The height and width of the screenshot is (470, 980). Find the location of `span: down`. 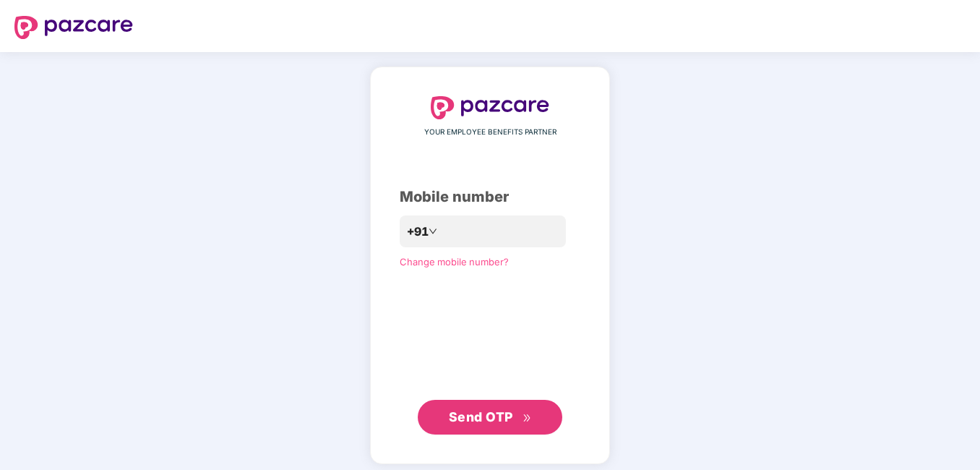

span: down is located at coordinates (433, 231).